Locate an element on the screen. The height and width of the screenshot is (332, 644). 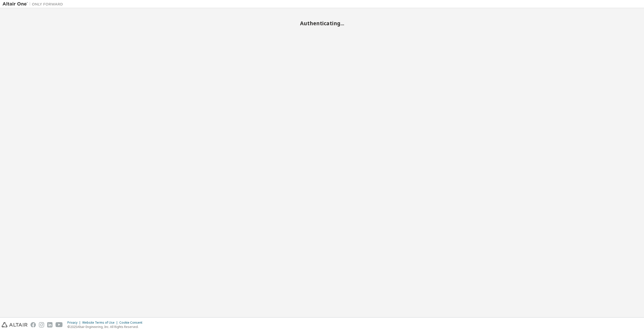
img: youtube.svg is located at coordinates (59, 325).